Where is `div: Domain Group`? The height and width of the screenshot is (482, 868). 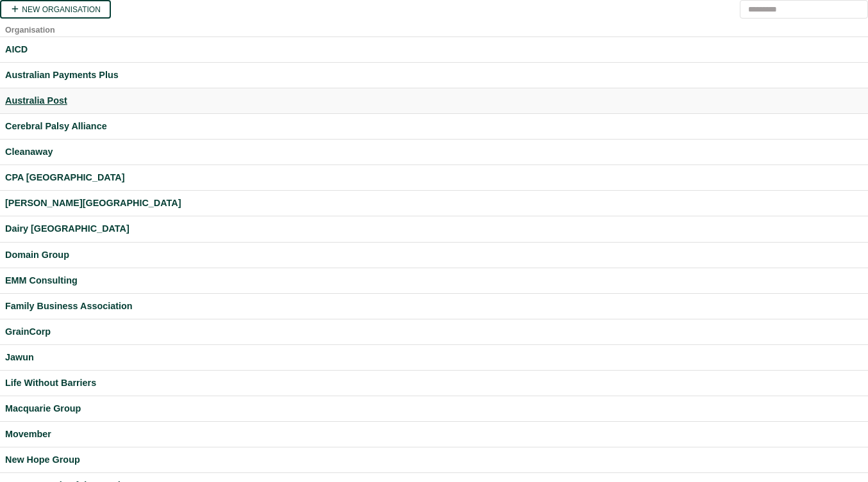
div: Domain Group is located at coordinates (434, 255).